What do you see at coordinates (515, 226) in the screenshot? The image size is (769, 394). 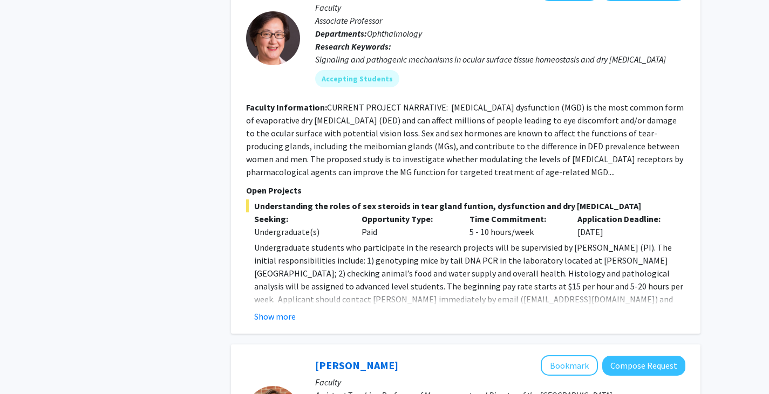 I see `div: 5 - 10 hours/week` at bounding box center [515, 226].